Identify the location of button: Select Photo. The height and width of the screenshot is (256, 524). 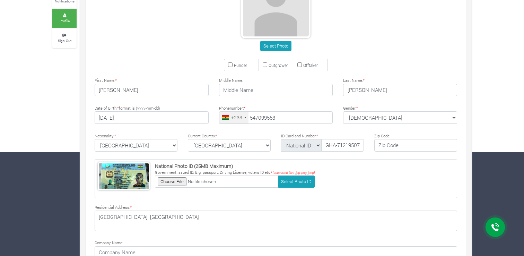
(275, 46).